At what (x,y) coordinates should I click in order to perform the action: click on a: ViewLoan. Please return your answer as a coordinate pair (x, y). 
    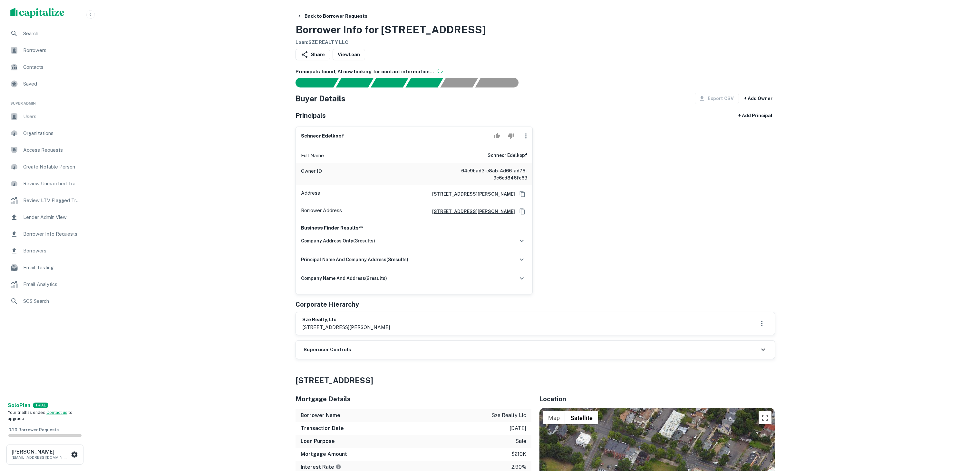
    Looking at the image, I should click on (348, 55).